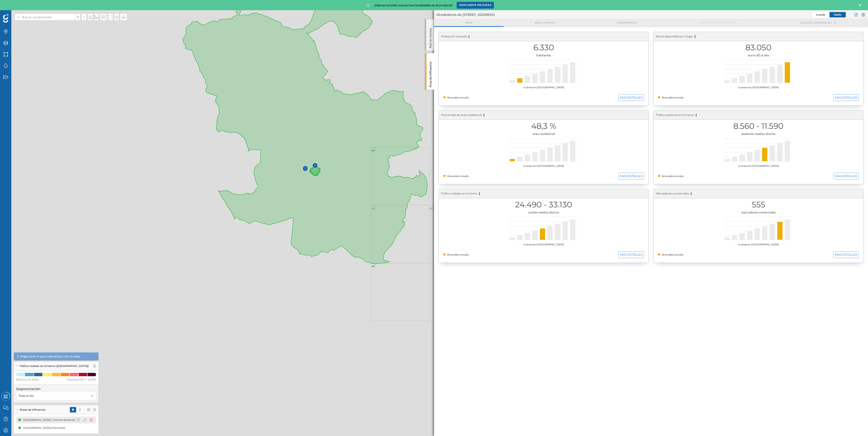 The height and width of the screenshot is (436, 868). Describe the element at coordinates (543, 55) in the screenshot. I see `div: habitantes` at that location.